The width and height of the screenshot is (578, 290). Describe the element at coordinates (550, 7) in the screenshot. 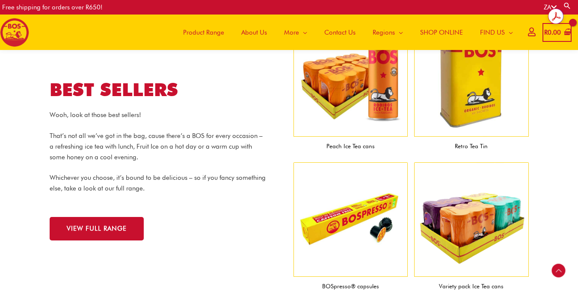

I see `a: ZA` at that location.